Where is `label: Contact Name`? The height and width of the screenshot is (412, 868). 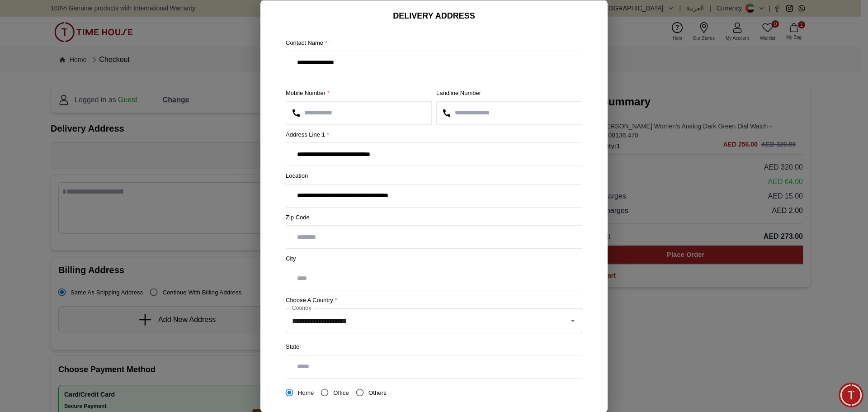
label: Contact Name is located at coordinates (434, 42).